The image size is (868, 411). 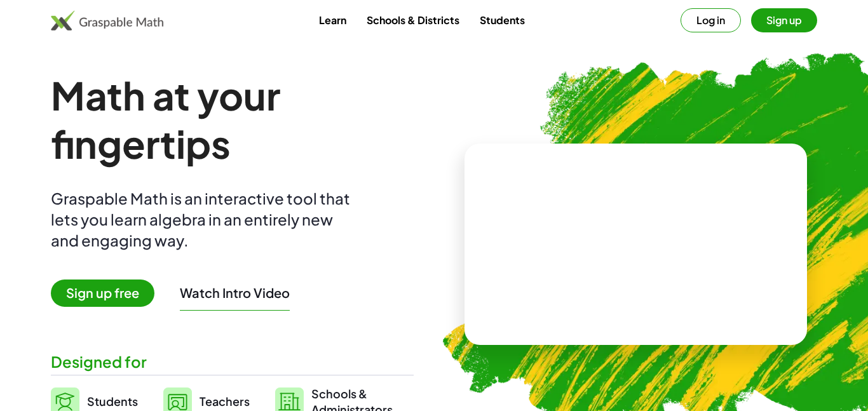 What do you see at coordinates (232, 119) in the screenshot?
I see `h1: Math at your fingertips` at bounding box center [232, 119].